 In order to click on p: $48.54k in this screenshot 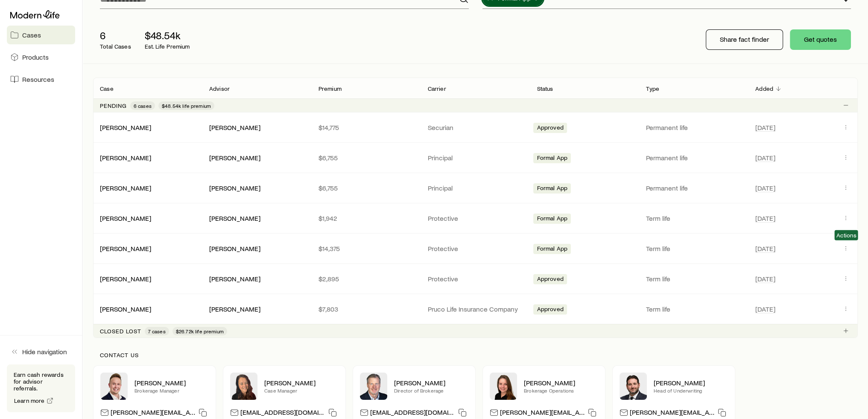, I will do `click(167, 35)`.